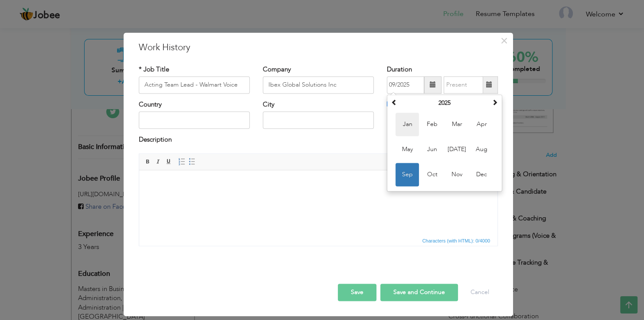  Describe the element at coordinates (277, 69) in the screenshot. I see `label: Company` at that location.